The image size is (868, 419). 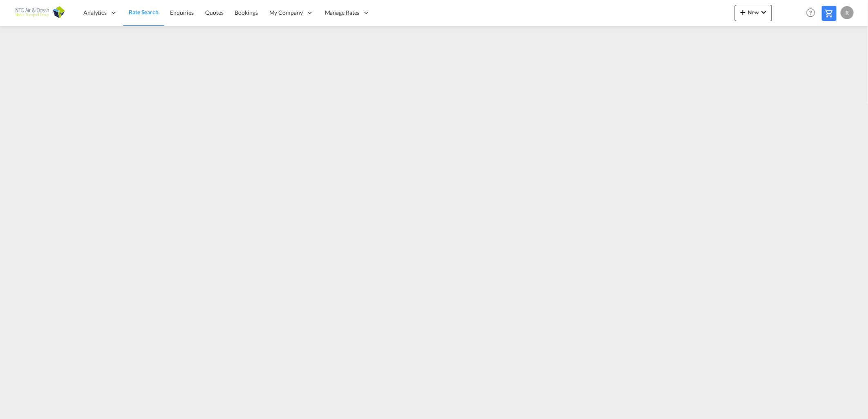 I want to click on span: Manage Rates, so click(x=342, y=13).